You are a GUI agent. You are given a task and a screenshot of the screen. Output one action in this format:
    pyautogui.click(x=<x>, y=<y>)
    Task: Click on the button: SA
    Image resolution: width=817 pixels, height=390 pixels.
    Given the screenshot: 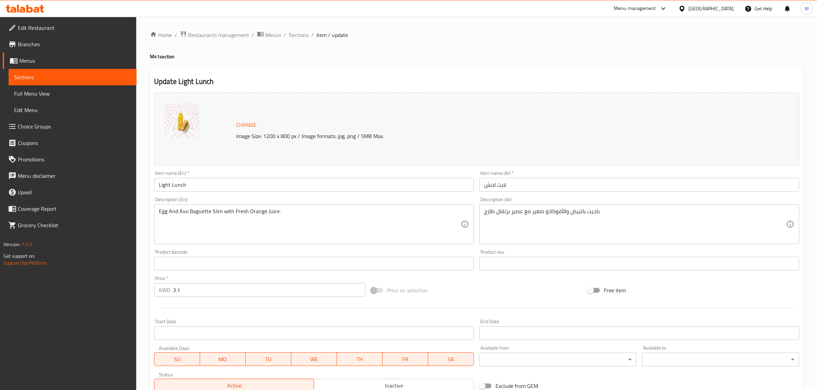 What is the action you would take?
    pyautogui.click(x=451, y=359)
    